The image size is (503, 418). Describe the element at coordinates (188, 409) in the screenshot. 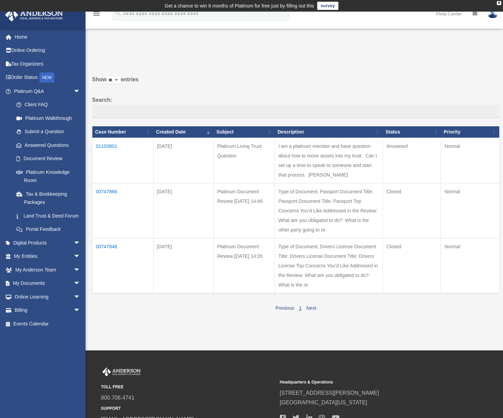

I see `small: SUPPORT` at that location.